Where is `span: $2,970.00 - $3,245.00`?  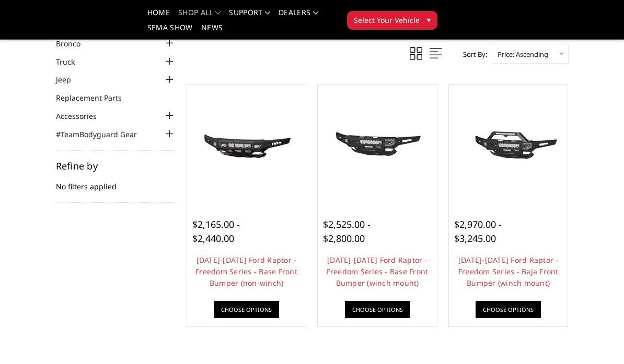
span: $2,970.00 - $3,245.00 is located at coordinates (477, 231).